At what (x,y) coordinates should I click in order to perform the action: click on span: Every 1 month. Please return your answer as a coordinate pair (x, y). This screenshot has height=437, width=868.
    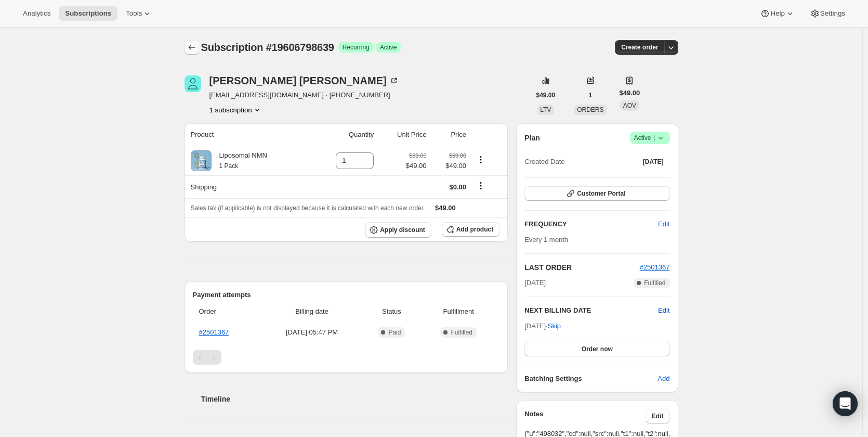
    Looking at the image, I should click on (546, 239).